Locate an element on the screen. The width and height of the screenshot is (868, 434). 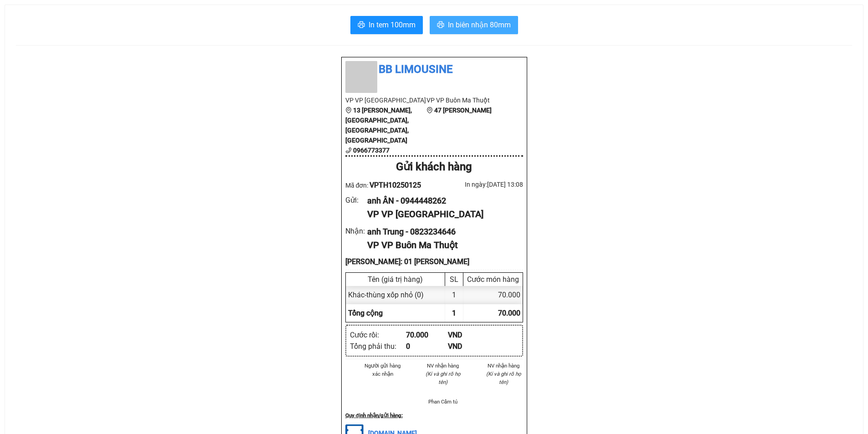
span: VPTH10250125 is located at coordinates (395, 184).